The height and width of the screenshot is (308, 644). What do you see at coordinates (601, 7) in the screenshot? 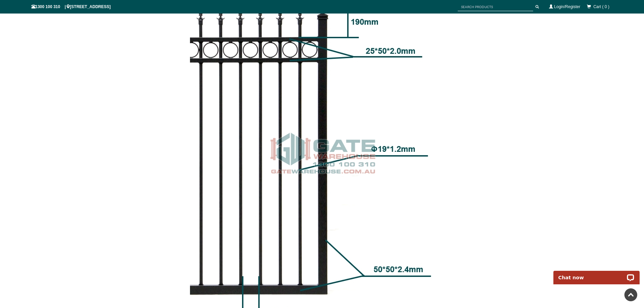
I see `span: Cart ( 0 )` at bounding box center [601, 7].